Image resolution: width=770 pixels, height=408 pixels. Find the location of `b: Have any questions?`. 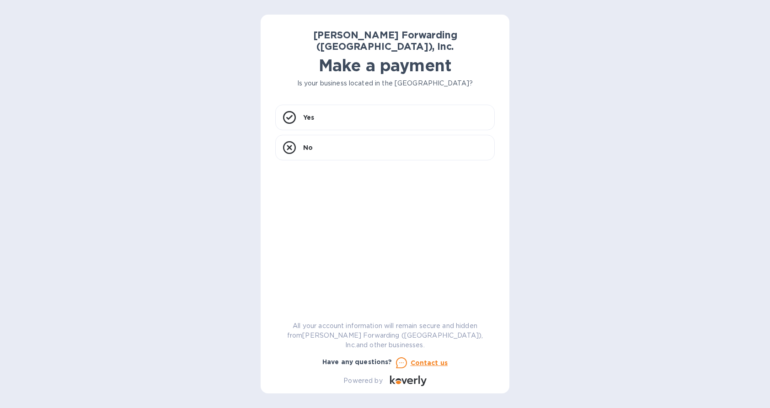

b: Have any questions? is located at coordinates (357, 362).